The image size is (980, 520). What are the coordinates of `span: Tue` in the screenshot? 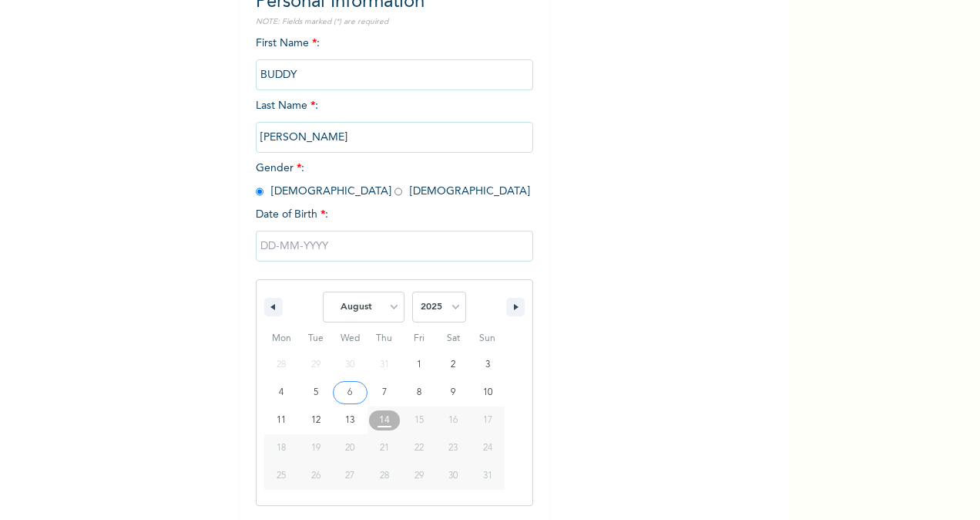 It's located at (315, 338).